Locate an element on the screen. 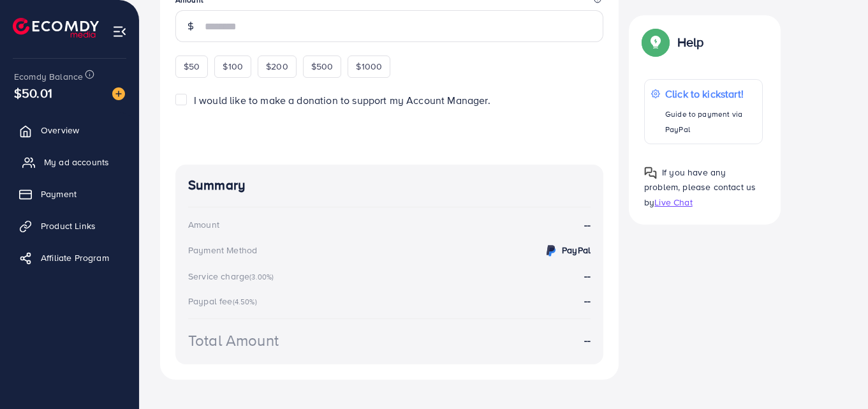 This screenshot has width=868, height=409. div: Amount is located at coordinates (203, 225).